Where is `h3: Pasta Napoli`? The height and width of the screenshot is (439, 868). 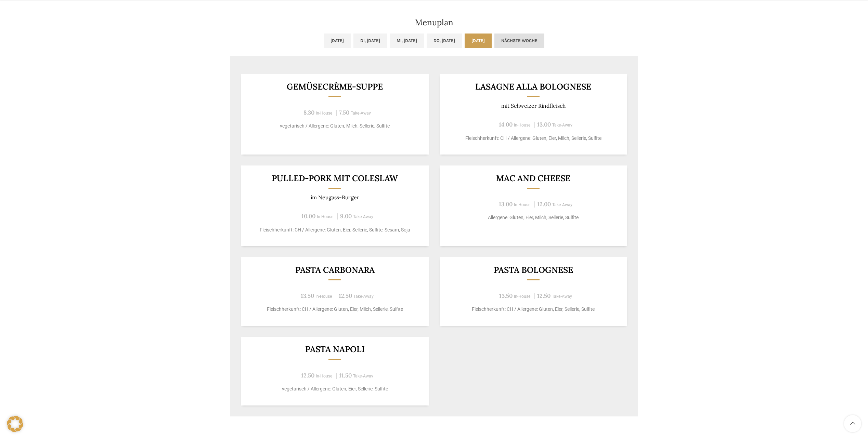 h3: Pasta Napoli is located at coordinates (335, 349).